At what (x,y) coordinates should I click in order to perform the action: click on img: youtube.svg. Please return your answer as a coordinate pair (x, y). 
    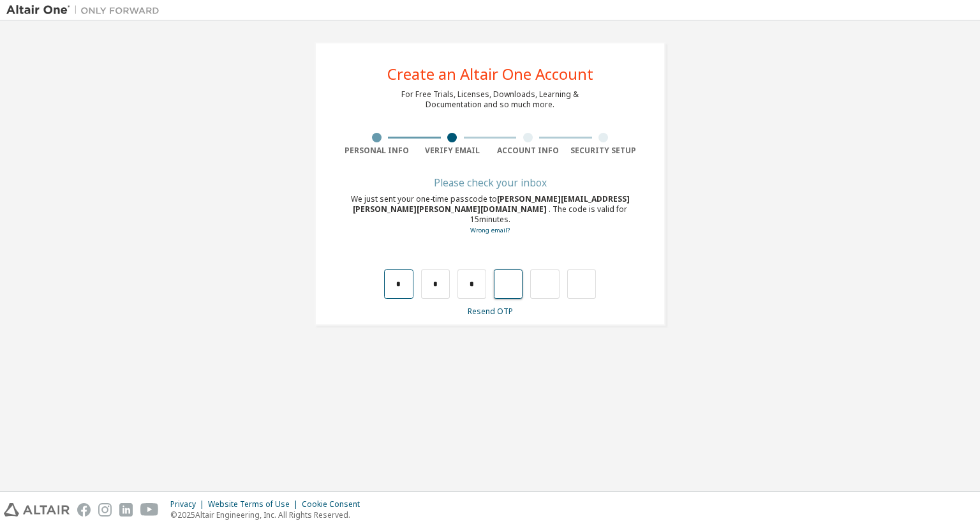
    Looking at the image, I should click on (150, 509).